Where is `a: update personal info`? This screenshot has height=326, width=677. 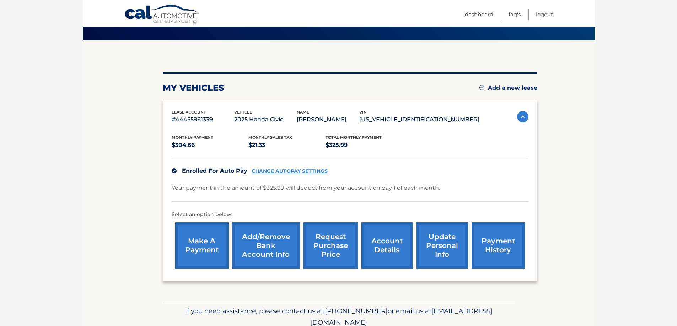 a: update personal info is located at coordinates (442, 246).